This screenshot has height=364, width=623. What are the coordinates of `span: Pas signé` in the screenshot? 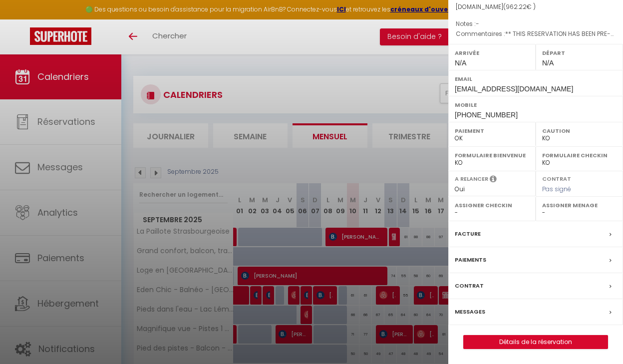 It's located at (557, 189).